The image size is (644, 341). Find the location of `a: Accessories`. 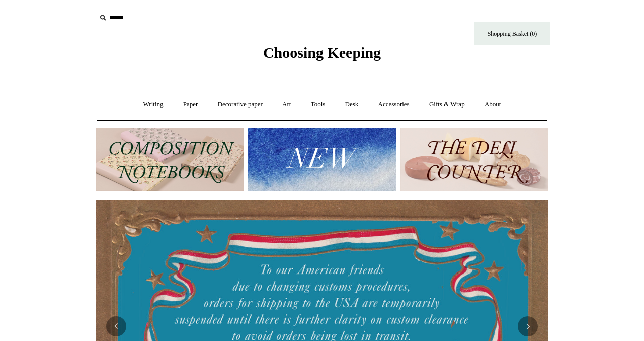

a: Accessories is located at coordinates (394, 104).